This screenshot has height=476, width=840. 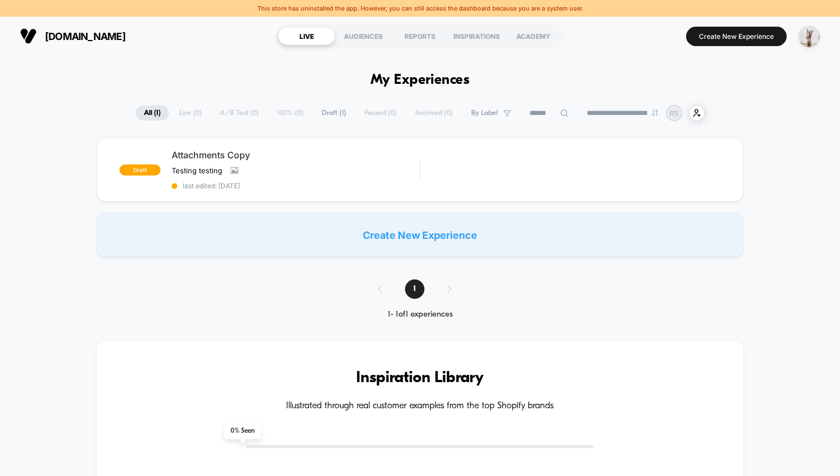 What do you see at coordinates (414, 289) in the screenshot?
I see `span: 1` at bounding box center [414, 289].